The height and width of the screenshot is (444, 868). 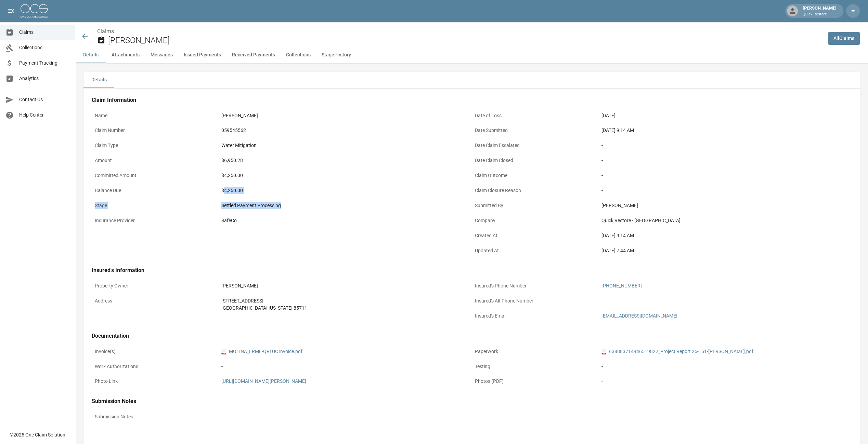 I want to click on p: Committed Amount, so click(x=155, y=175).